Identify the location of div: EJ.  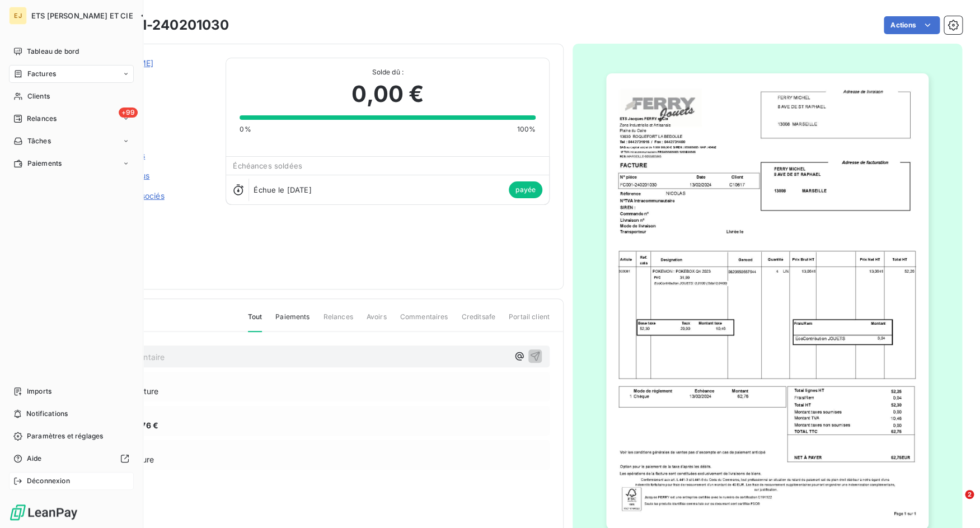
(18, 16).